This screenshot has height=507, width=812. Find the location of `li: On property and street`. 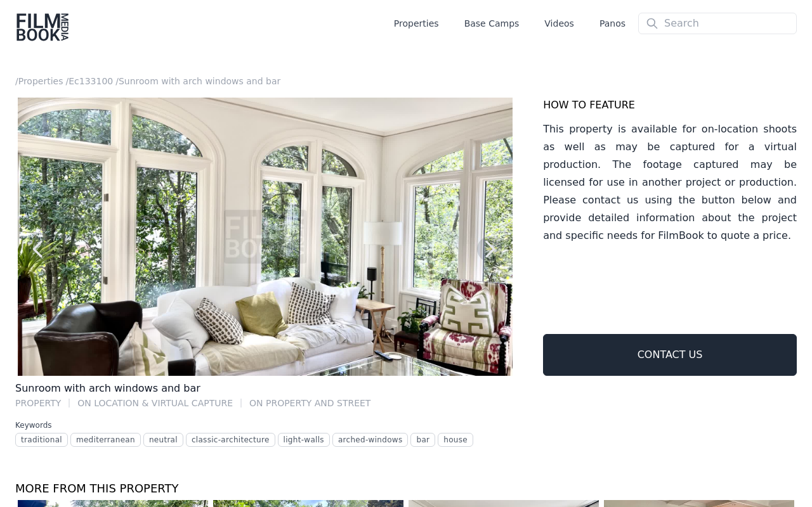

li: On property and street is located at coordinates (313, 403).